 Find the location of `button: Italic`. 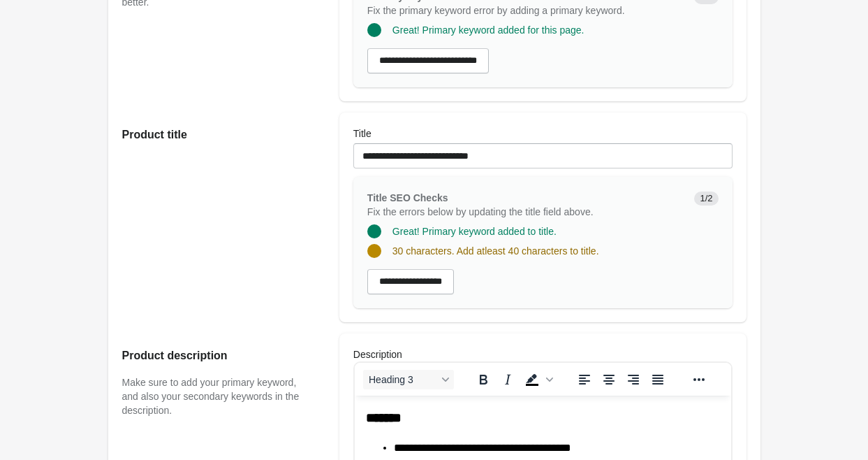

button: Italic is located at coordinates (508, 380).